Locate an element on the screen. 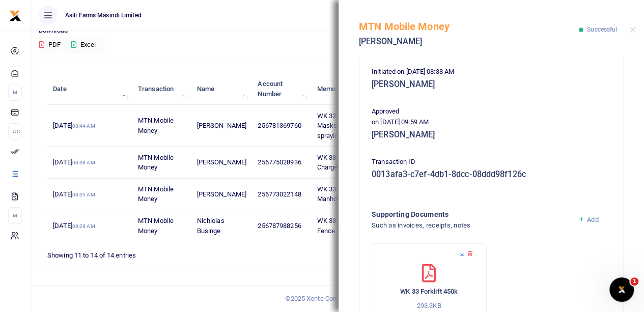  th: Date: activate to sort column descending is located at coordinates (89, 89).